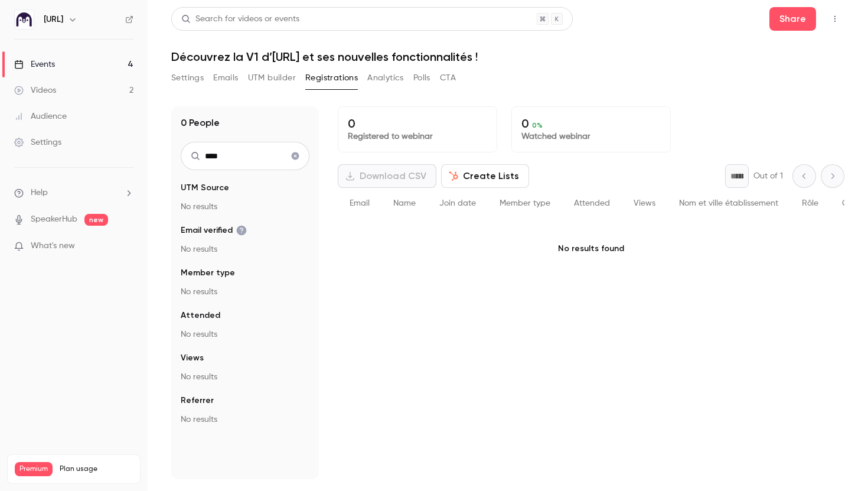 The width and height of the screenshot is (868, 491). What do you see at coordinates (205, 187) in the screenshot?
I see `span: UTM Source` at bounding box center [205, 187].